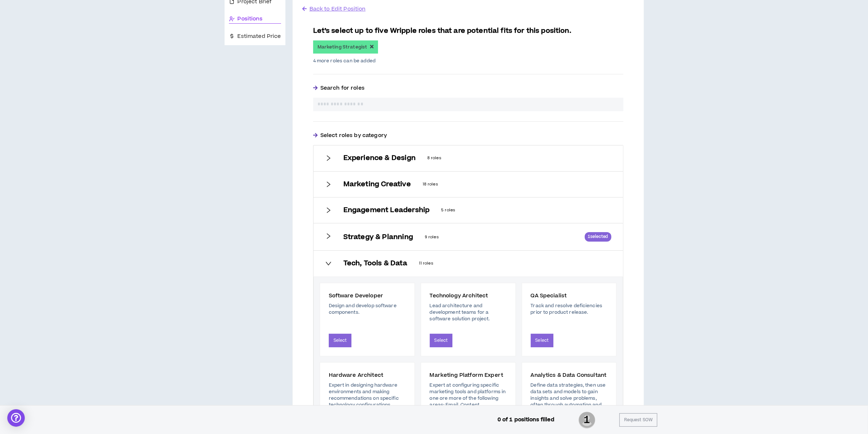 Image resolution: width=868 pixels, height=434 pixels. Describe the element at coordinates (375, 263) in the screenshot. I see `h6: Tech, Tools & Data` at that location.